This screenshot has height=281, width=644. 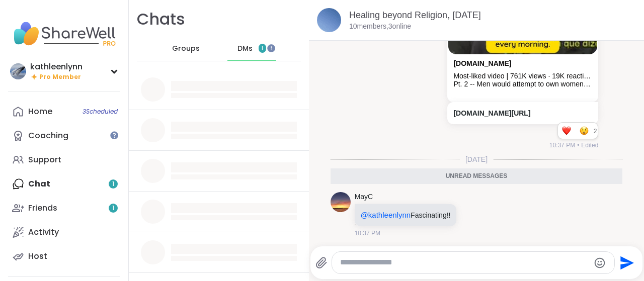 I want to click on img: kathleenlynn, so click(x=18, y=71).